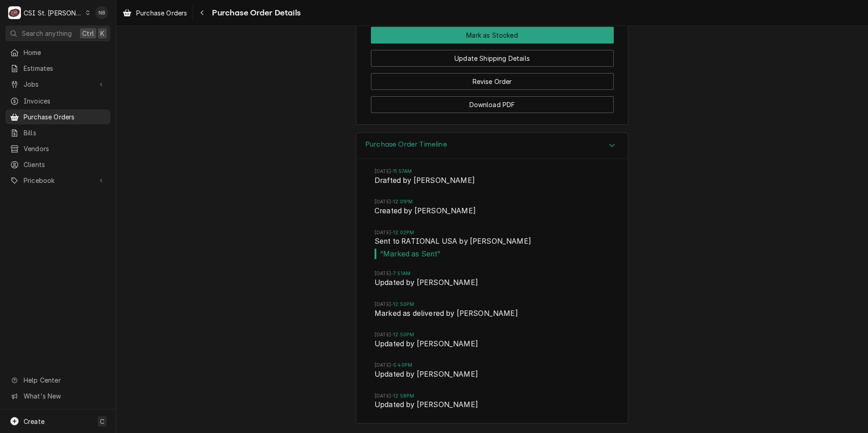 The image size is (868, 433). Describe the element at coordinates (402, 201) in the screenshot. I see `em: 12:01PM` at that location.